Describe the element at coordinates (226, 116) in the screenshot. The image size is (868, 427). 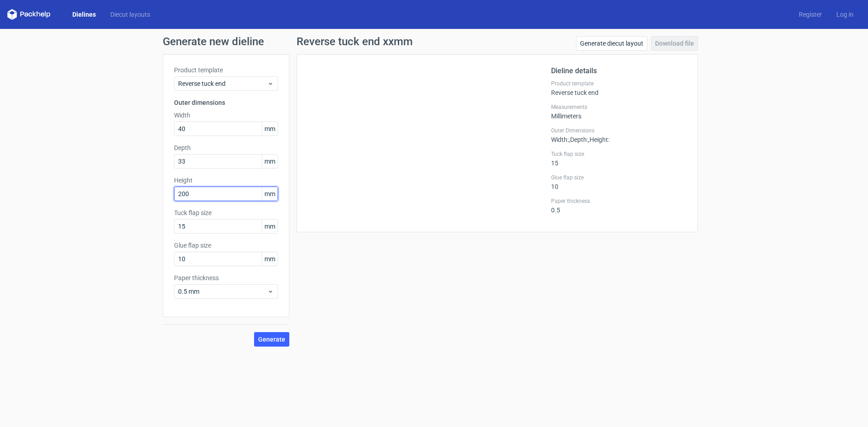
I see `label: Width` at that location.